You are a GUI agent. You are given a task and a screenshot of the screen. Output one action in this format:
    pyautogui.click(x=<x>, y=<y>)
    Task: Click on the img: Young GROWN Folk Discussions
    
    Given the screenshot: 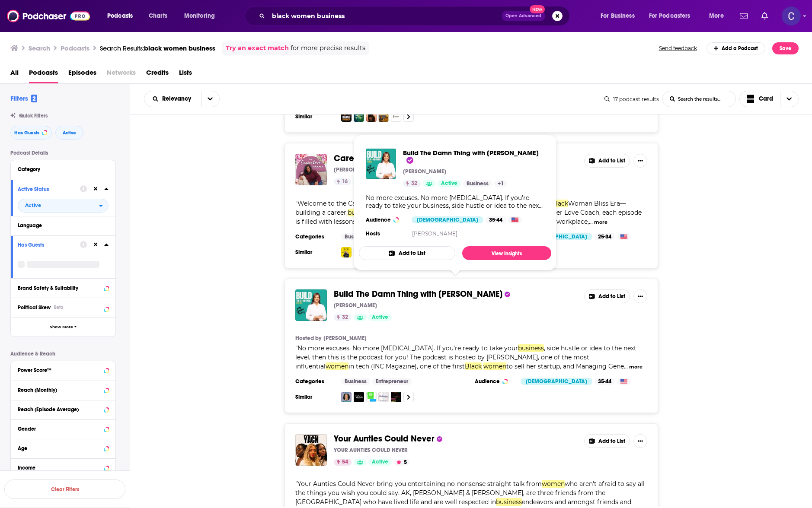 What is the action you would take?
    pyautogui.click(x=371, y=397)
    